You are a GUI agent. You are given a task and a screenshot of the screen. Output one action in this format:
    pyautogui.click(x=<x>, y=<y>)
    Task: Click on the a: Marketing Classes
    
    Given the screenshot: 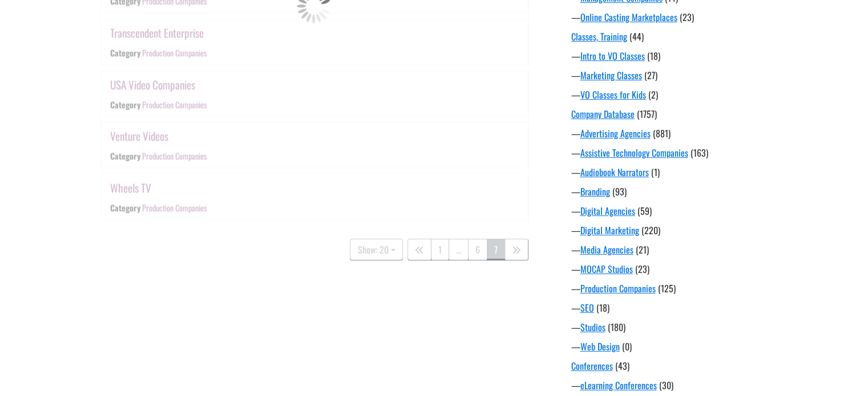 What is the action you would take?
    pyautogui.click(x=612, y=75)
    